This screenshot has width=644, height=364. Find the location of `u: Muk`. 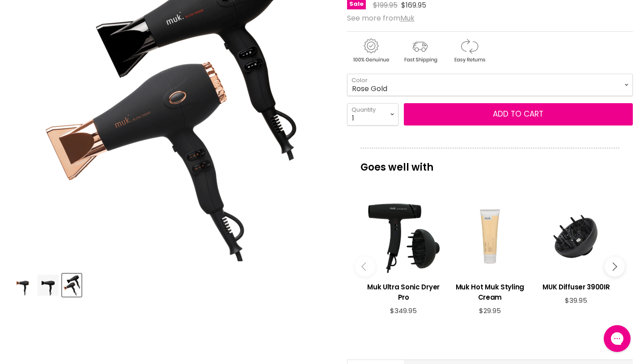

u: Muk is located at coordinates (407, 18).